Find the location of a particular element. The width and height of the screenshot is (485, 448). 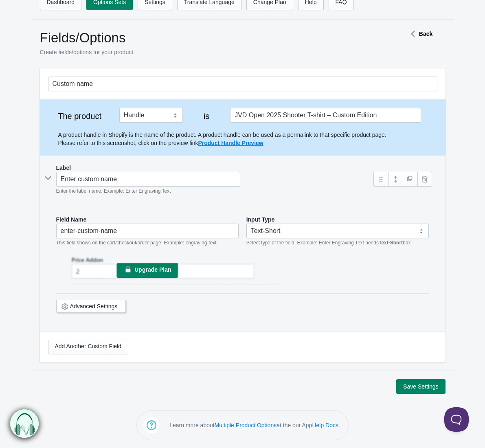

input: General Options Set is located at coordinates (242, 84).